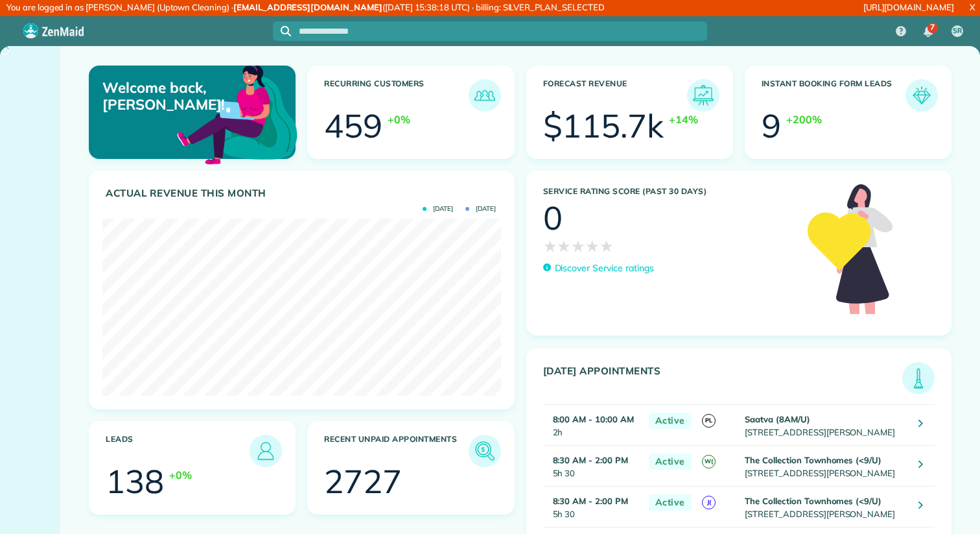 Image resolution: width=980 pixels, height=534 pixels. I want to click on div: 138, so click(135, 481).